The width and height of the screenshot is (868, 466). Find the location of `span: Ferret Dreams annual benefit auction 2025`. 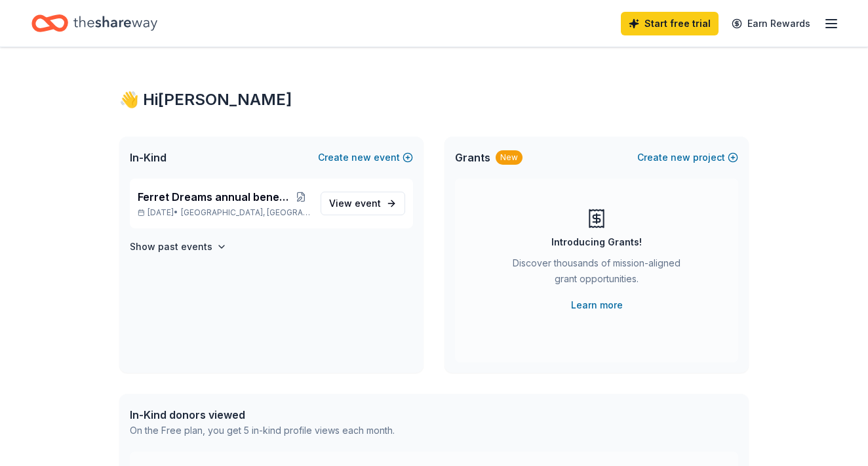

span: Ferret Dreams annual benefit auction 2025 is located at coordinates (215, 197).